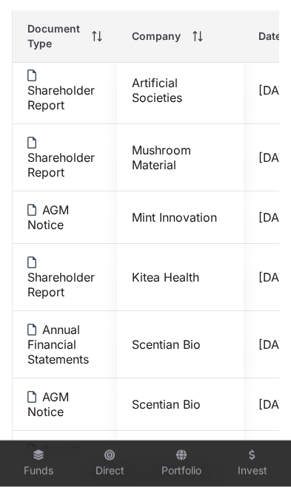 The width and height of the screenshot is (291, 487). I want to click on a: Direct, so click(109, 464).